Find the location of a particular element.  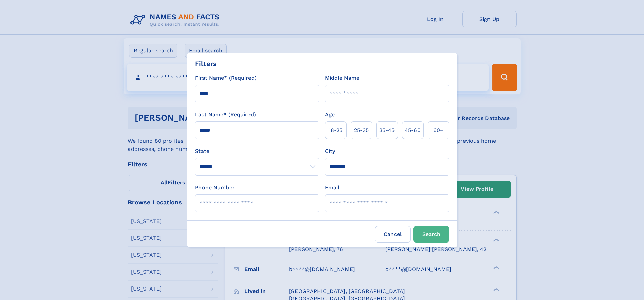

label: State is located at coordinates (257, 151).